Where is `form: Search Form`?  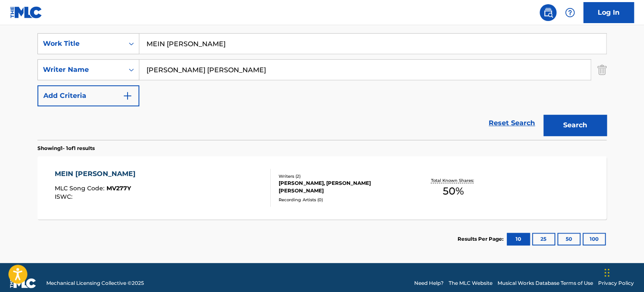
form: Search Form is located at coordinates (322, 86).